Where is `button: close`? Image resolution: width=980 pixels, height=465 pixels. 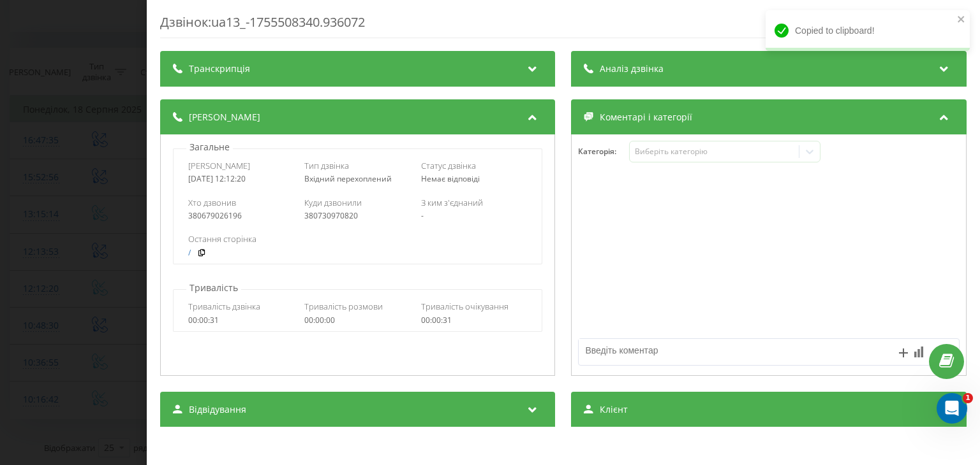
button: close is located at coordinates (961, 20).